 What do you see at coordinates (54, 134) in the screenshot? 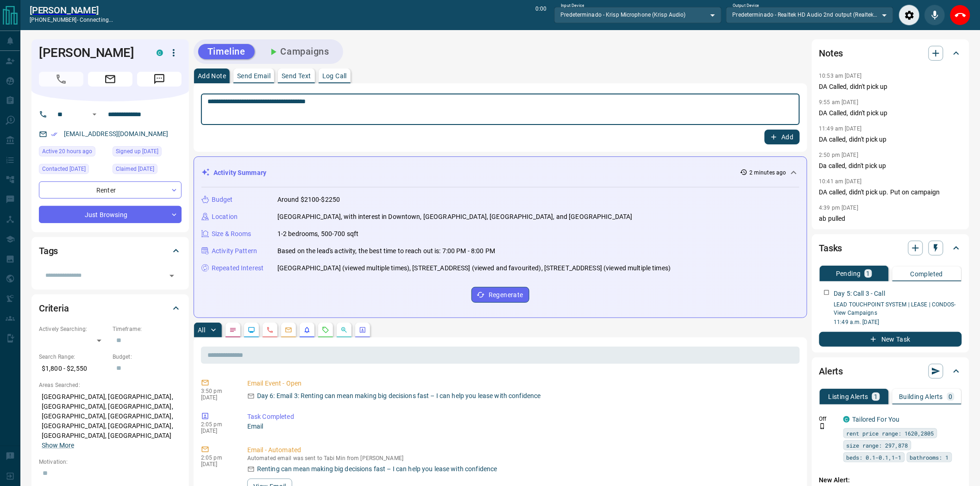
I see `svg: Email Verified` at bounding box center [54, 134].